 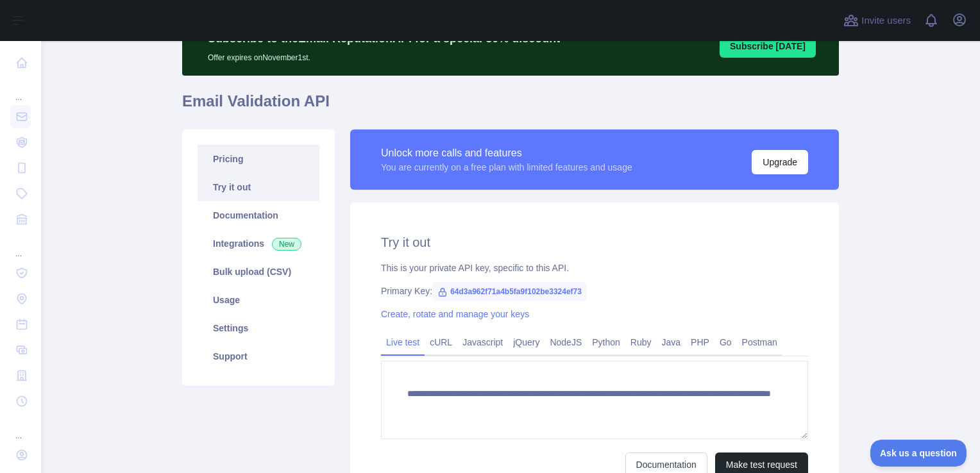 I want to click on a: Settings, so click(x=258, y=328).